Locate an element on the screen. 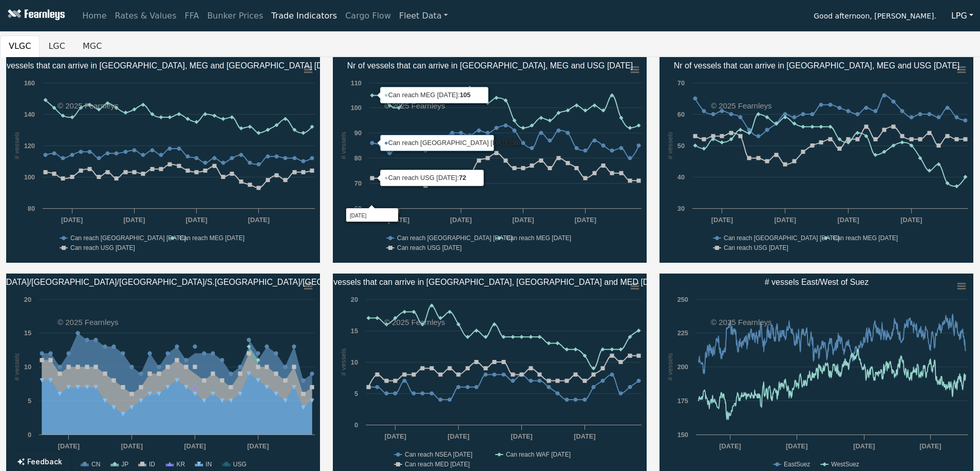  text: 50 is located at coordinates (681, 145).